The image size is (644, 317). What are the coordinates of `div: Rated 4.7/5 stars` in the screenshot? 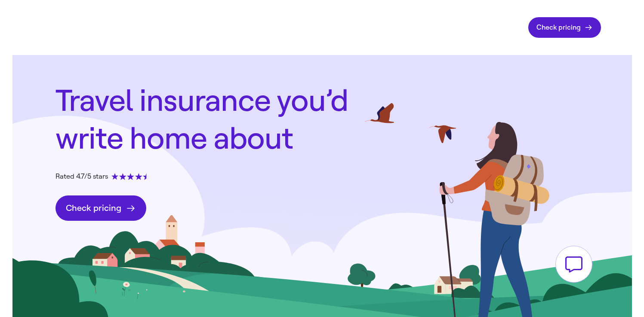 It's located at (103, 176).